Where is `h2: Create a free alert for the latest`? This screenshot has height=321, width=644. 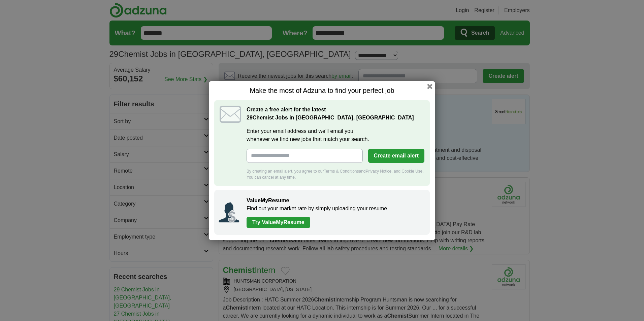 h2: Create a free alert for the latest is located at coordinates (335, 113).